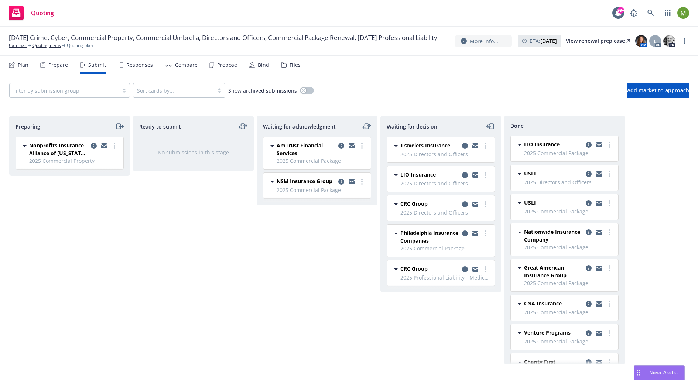 The width and height of the screenshot is (698, 380). I want to click on span: 2025 Commercial Property, so click(74, 161).